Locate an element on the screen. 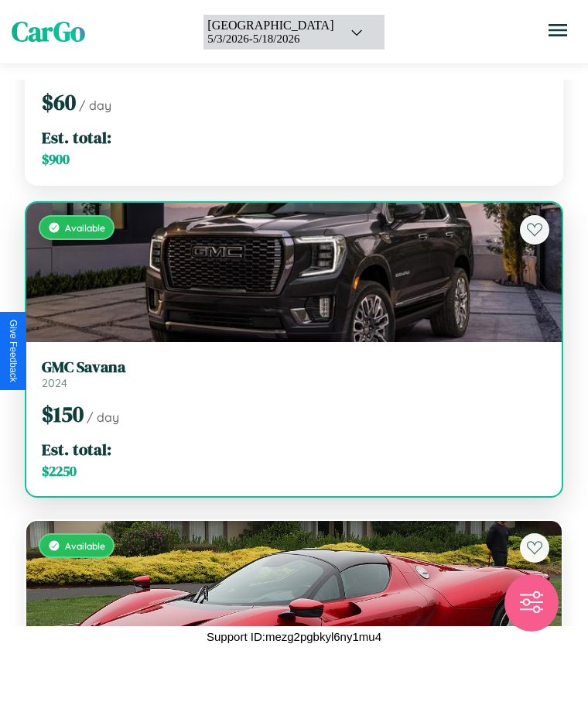 The image size is (588, 702). div: Give Feedback is located at coordinates (13, 351).